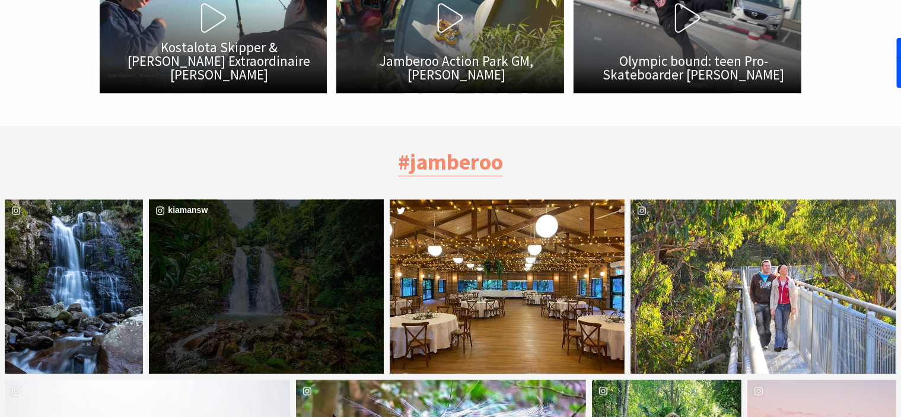 The image size is (901, 417). Describe the element at coordinates (266, 286) in the screenshot. I see `button: image gallery, click to learn more about photo: After it rains we like to head inland to #buddero...` at that location.